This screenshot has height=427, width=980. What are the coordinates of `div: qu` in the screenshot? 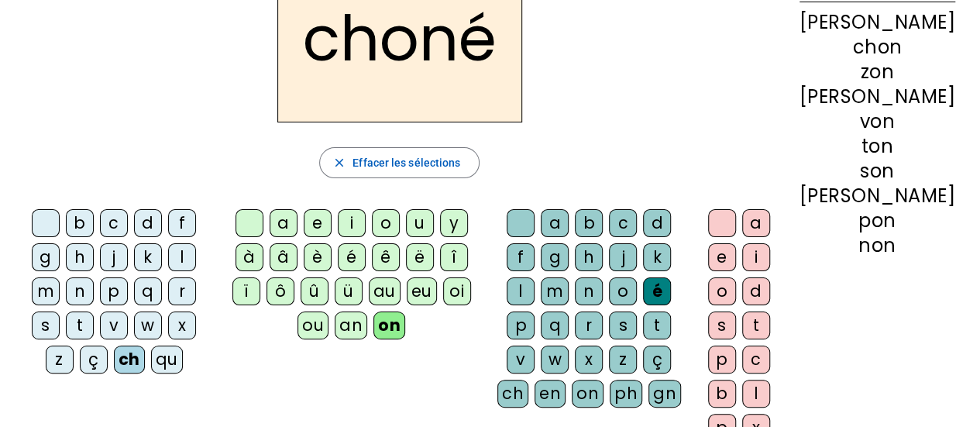 It's located at (167, 360).